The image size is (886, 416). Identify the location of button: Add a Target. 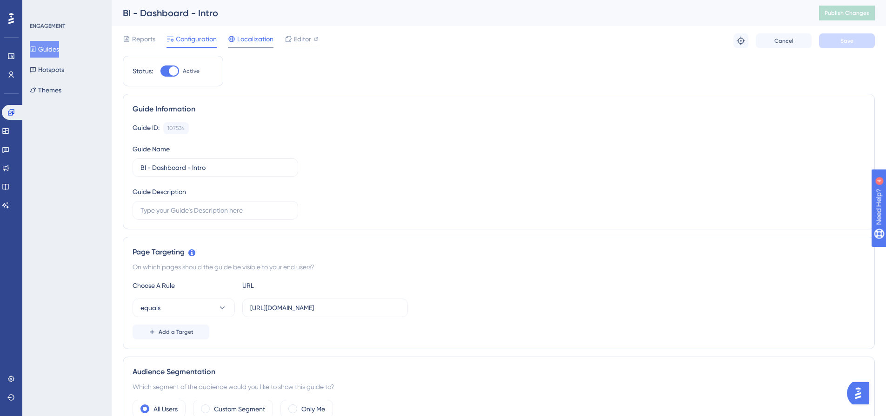
(171, 332).